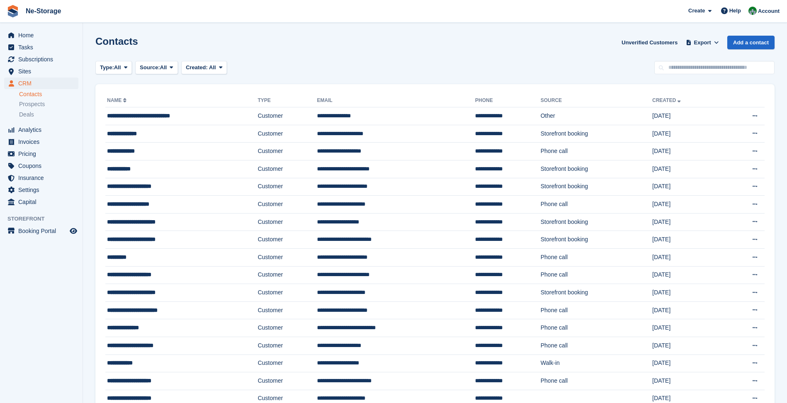 Image resolution: width=787 pixels, height=403 pixels. I want to click on span: Deals, so click(27, 115).